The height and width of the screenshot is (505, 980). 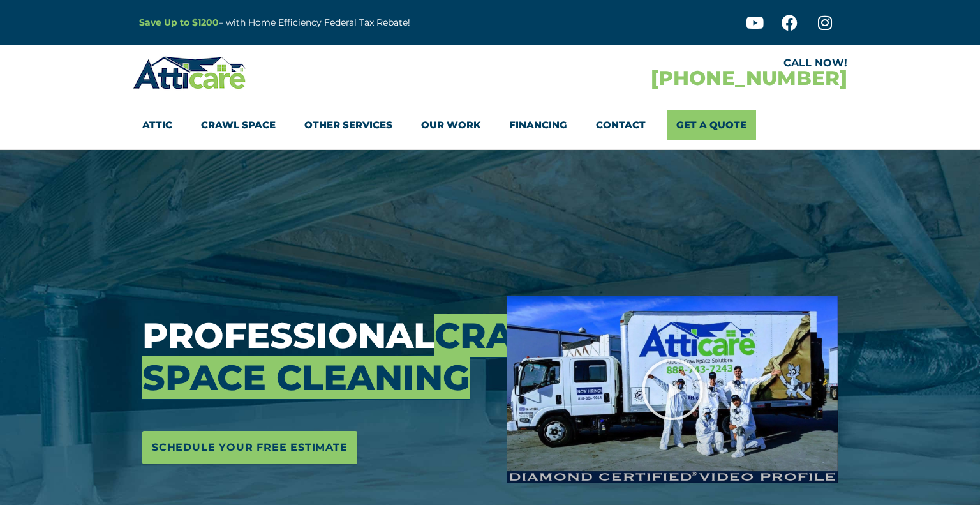 What do you see at coordinates (538, 125) in the screenshot?
I see `a: Financing` at bounding box center [538, 125].